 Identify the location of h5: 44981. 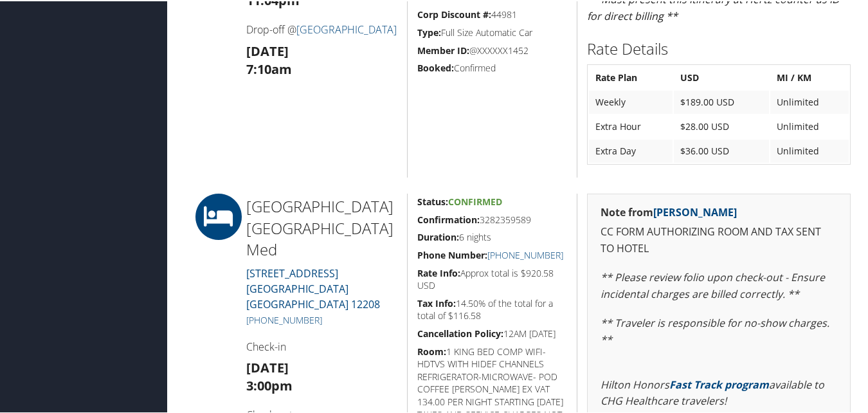
(493, 14).